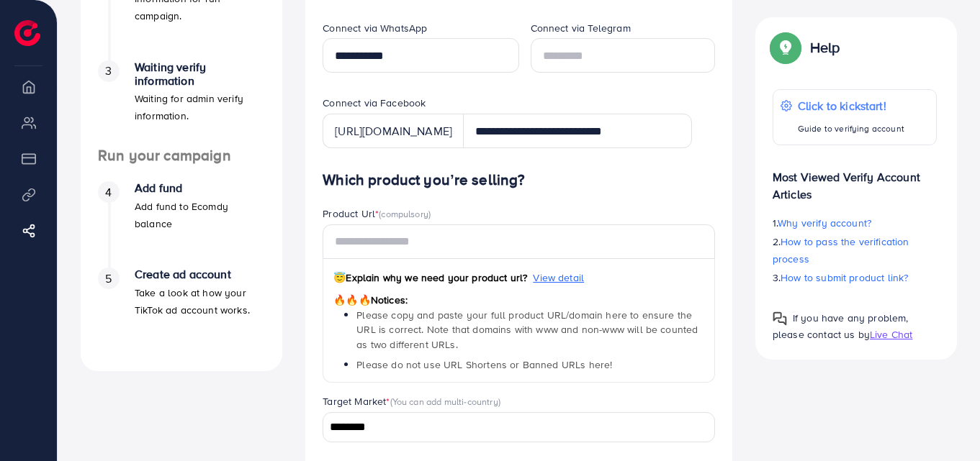  What do you see at coordinates (844, 278) in the screenshot?
I see `span: How to submit product link?` at bounding box center [844, 278].